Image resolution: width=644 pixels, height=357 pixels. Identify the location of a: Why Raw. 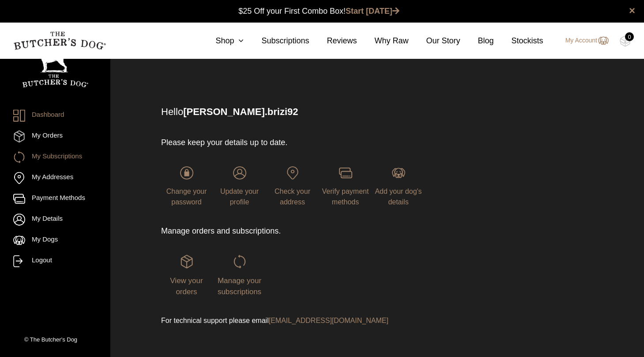
(383, 41).